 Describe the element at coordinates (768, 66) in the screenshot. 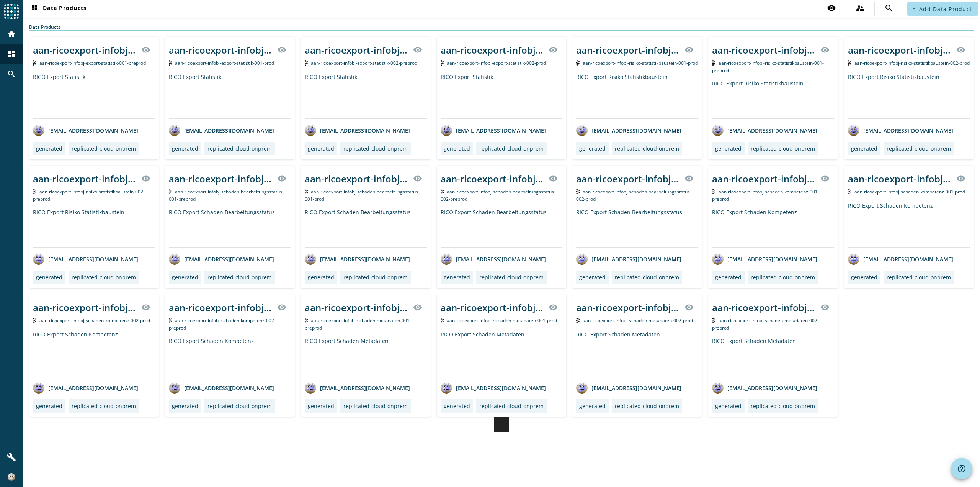

I see `span: Kafka Topic: aan-ricoexport-infobj-risiko-statistikbaustein-001-preprod` at that location.